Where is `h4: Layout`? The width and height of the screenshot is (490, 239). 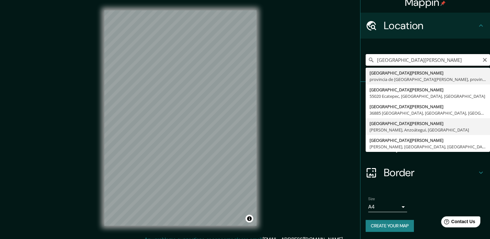 h4: Layout is located at coordinates (430, 147).